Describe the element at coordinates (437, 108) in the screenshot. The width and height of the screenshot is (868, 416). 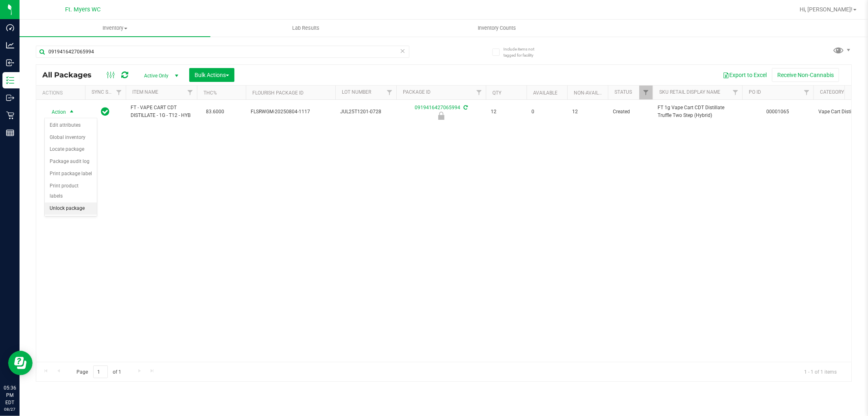
I see `a: 0919416427065994` at that location.